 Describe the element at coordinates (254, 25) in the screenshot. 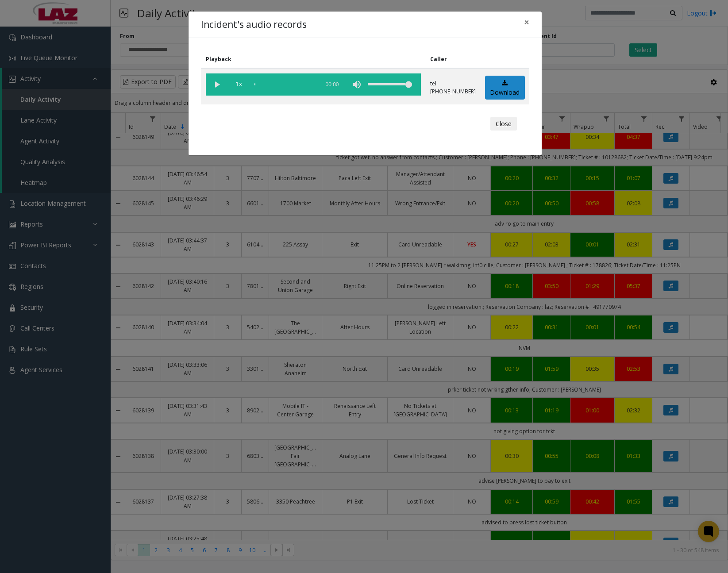

I see `h4: Incident's audio records` at that location.